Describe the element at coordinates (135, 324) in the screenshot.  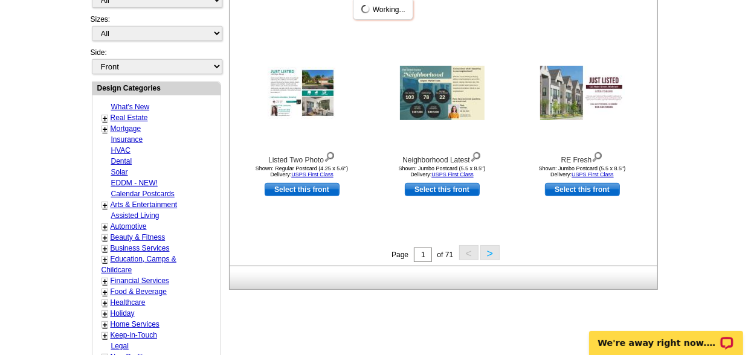
I see `a: Home Services` at that location.